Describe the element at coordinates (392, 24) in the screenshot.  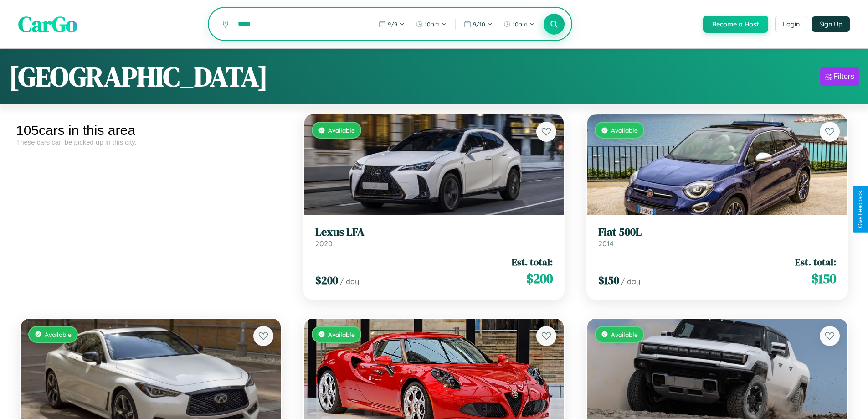
I see `span: 9 / 9` at that location.